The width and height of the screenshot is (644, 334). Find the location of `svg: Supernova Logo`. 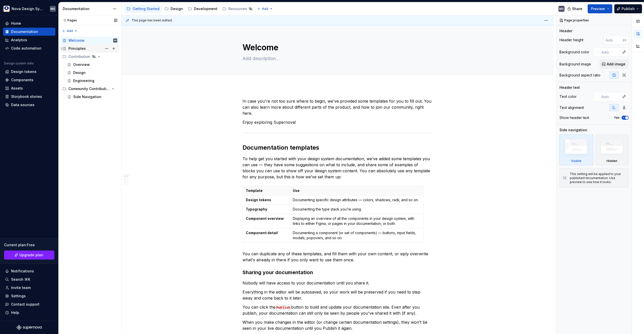

svg: Supernova Logo is located at coordinates (29, 327).